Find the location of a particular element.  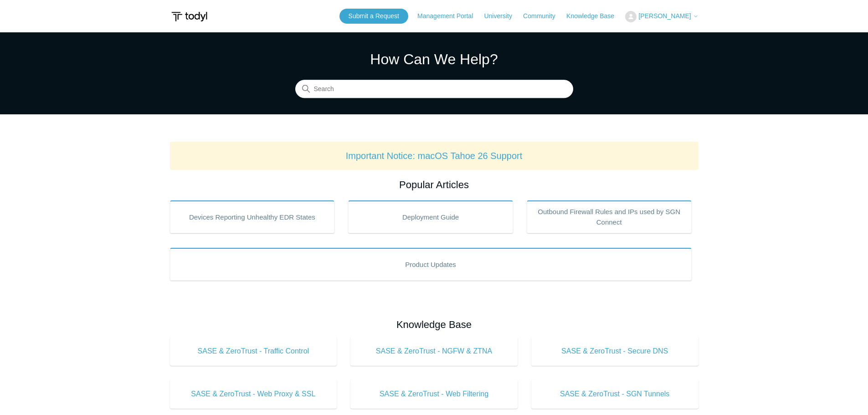

a: Submit a Request is located at coordinates (374, 16).